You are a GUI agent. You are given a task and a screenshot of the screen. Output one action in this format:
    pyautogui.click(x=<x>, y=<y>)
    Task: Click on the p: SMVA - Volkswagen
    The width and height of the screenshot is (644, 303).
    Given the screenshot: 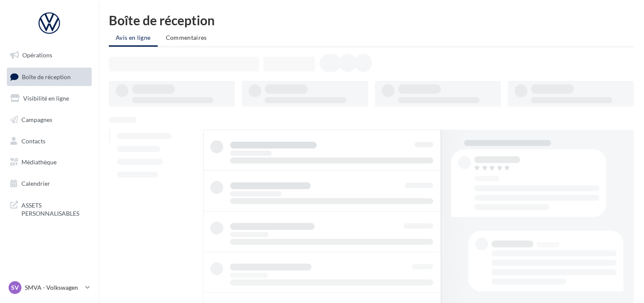 What is the action you would take?
    pyautogui.click(x=53, y=288)
    